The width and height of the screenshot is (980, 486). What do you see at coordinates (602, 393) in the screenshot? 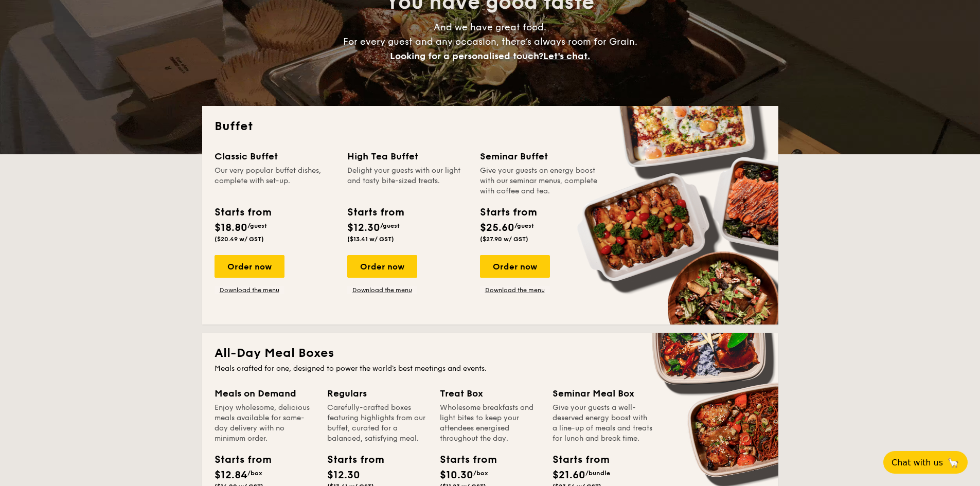
I see `div: Seminar Meal Box` at bounding box center [602, 393].